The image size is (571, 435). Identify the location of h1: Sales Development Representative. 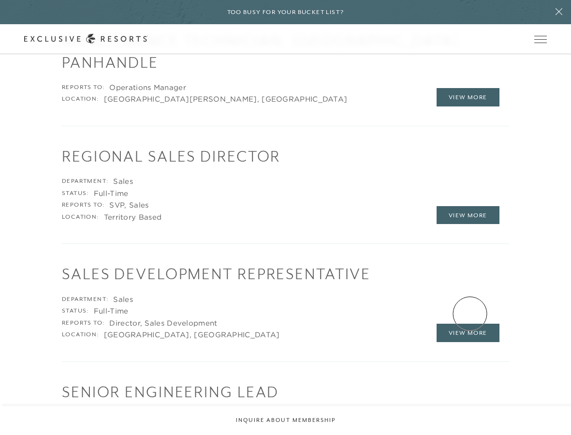
(285, 274).